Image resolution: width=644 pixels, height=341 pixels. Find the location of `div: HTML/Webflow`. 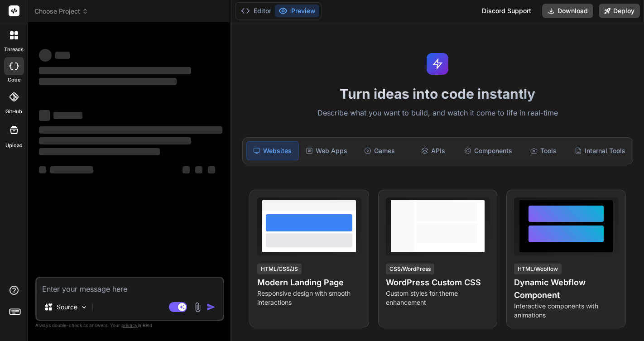

div: HTML/Webflow is located at coordinates (538, 269).